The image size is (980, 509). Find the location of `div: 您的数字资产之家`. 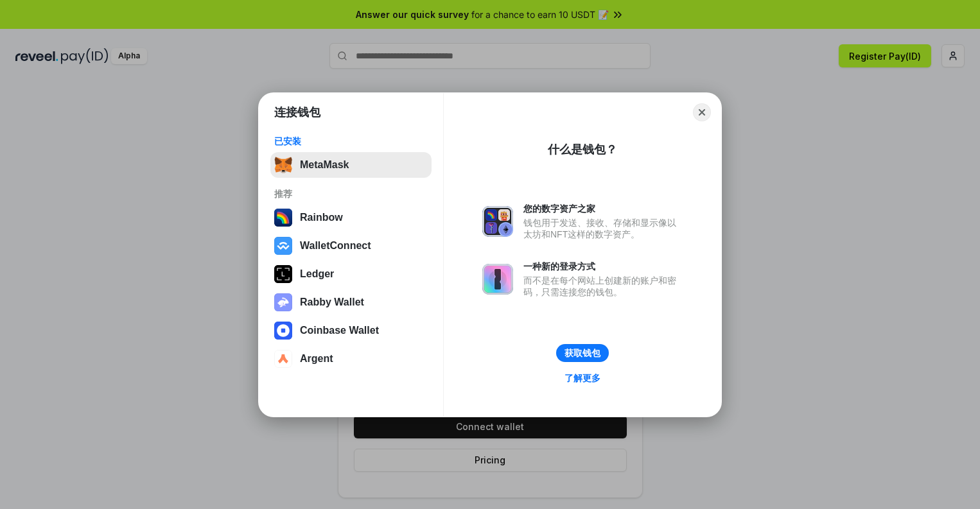

div: 您的数字资产之家 is located at coordinates (603, 209).